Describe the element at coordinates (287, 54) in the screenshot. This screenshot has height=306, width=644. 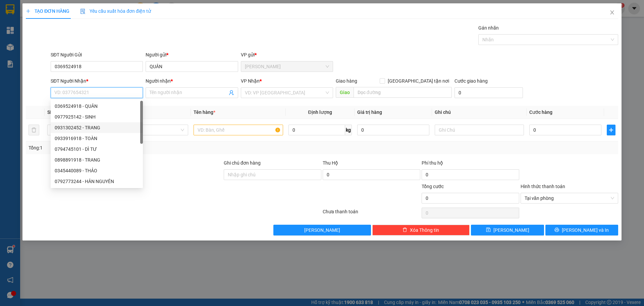
I see `div: VP gửi` at that location.